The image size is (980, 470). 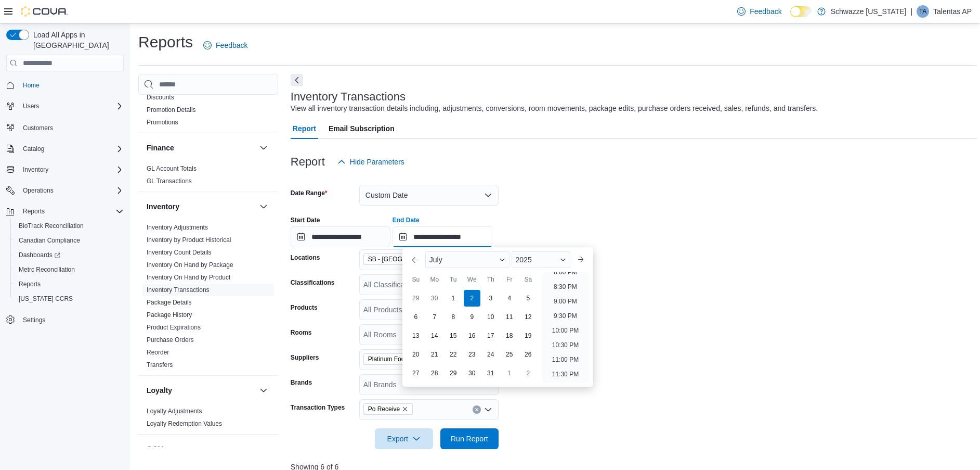 What do you see at coordinates (509, 298) in the screenshot?
I see `div: day-4` at bounding box center [509, 298].